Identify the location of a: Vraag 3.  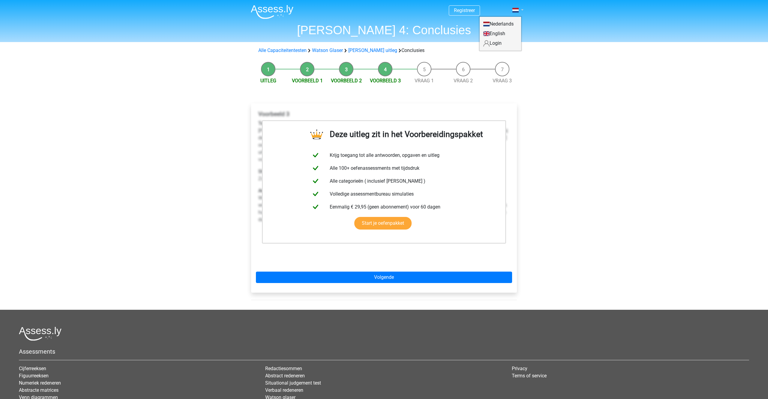
(502, 80).